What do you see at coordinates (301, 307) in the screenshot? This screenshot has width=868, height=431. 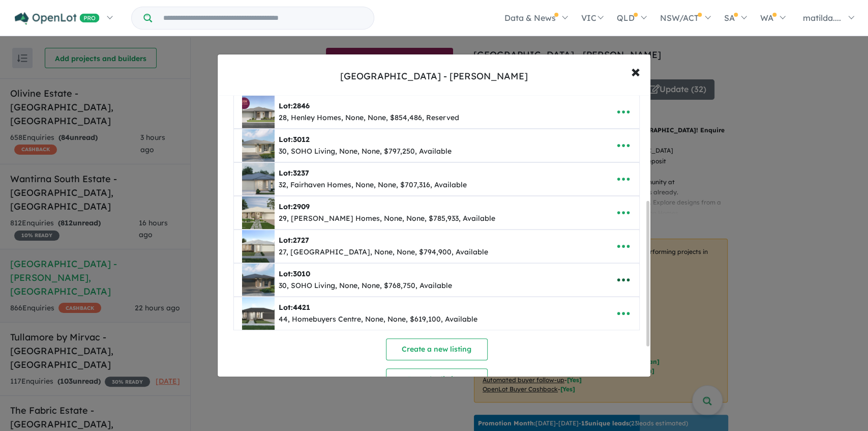 I see `span: 4421` at bounding box center [301, 307].